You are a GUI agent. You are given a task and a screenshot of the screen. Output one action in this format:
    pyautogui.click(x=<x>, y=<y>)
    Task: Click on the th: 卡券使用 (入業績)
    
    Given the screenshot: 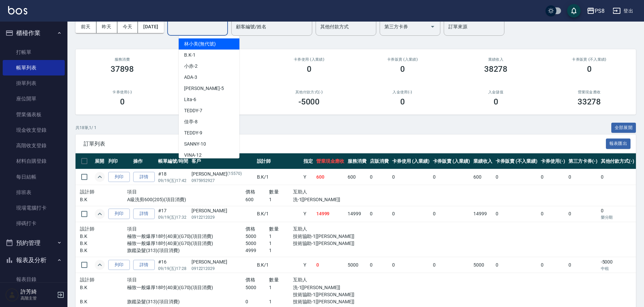 What is the action you would take?
    pyautogui.click(x=411, y=161)
    